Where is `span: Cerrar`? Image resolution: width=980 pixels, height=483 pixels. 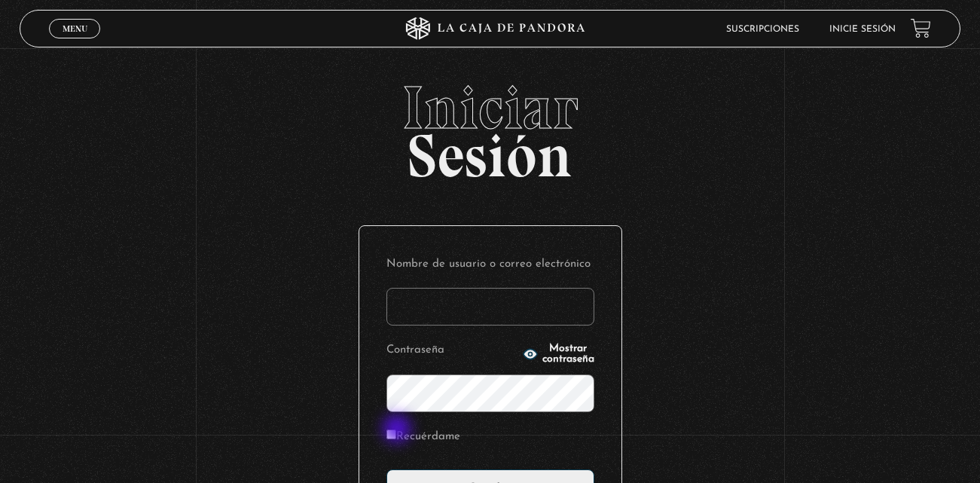 span: Cerrar is located at coordinates (75, 42).